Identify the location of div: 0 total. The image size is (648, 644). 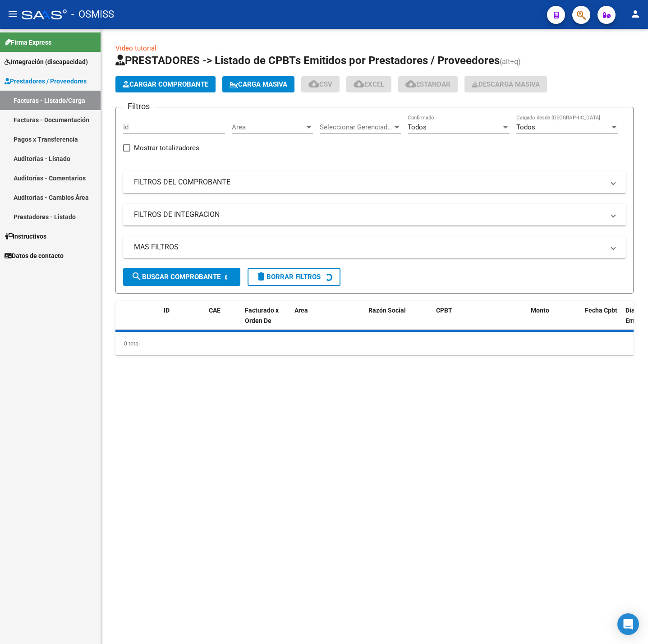
(374, 344).